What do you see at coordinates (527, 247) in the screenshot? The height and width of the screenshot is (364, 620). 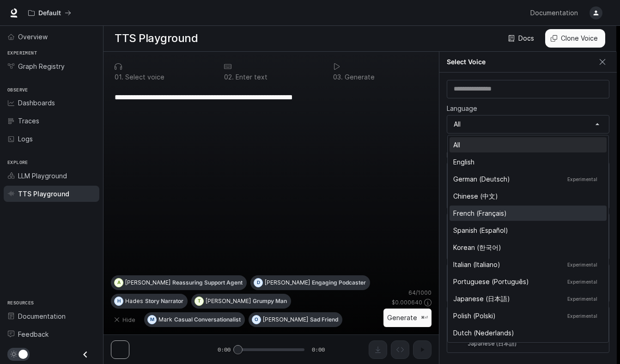 I see `div: Korean (한국어)` at bounding box center [527, 247].